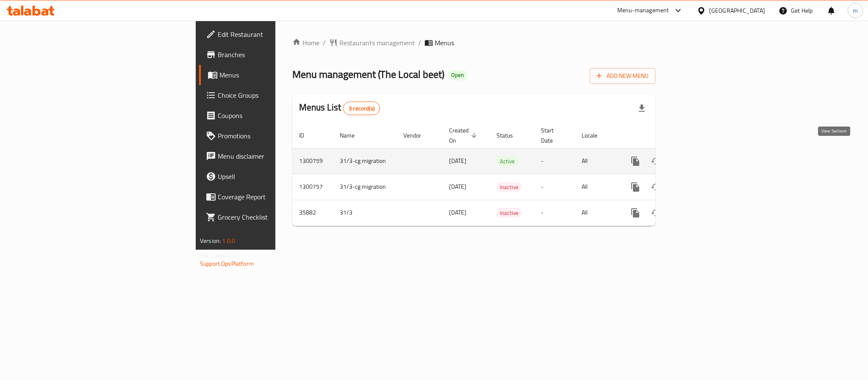  What do you see at coordinates (270, 196) in the screenshot?
I see `a: Coverage Report` at bounding box center [270, 196].